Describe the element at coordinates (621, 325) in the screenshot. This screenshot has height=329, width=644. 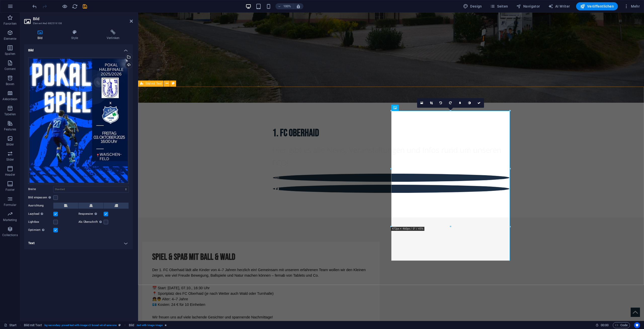
I see `button: Code` at that location.